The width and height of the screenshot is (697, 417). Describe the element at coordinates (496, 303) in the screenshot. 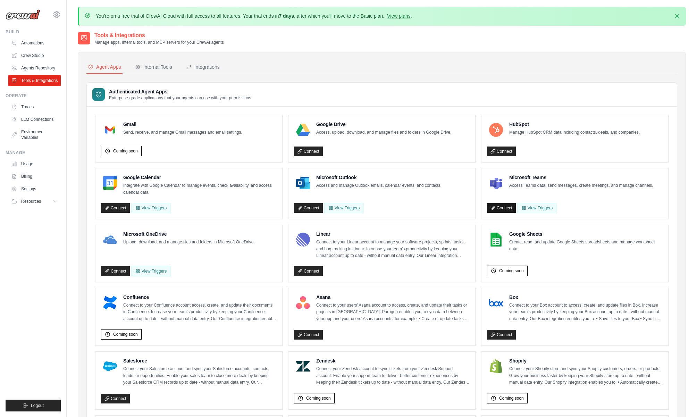

I see `img: Box Logo` at that location.